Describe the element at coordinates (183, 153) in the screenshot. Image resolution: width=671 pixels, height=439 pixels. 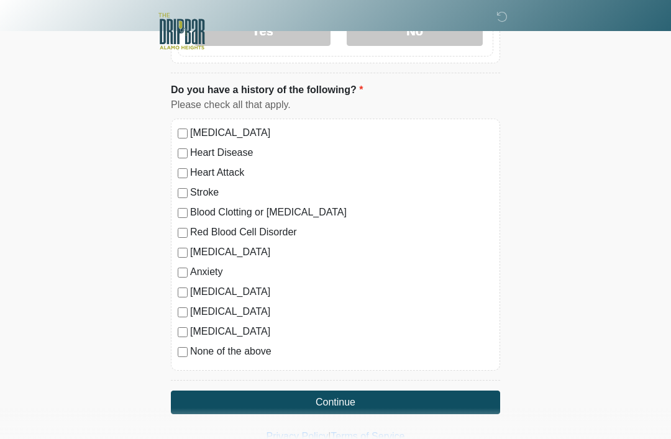
I see `input: Heart Disease` at that location.